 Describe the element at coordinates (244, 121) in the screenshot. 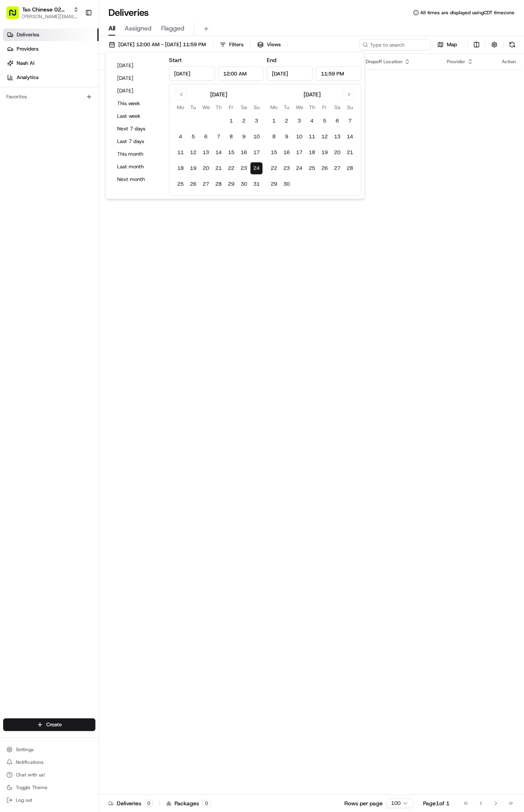

I see `button: 2` at that location.